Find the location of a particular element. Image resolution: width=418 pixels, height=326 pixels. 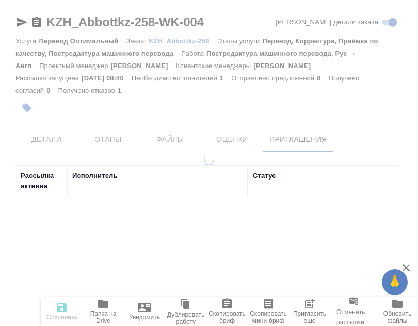

span: Сохранить is located at coordinates (62, 317).